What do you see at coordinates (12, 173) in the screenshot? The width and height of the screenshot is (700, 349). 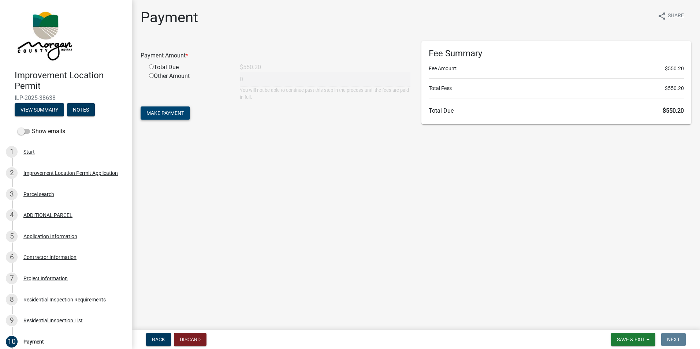 I see `div: 2` at bounding box center [12, 173].